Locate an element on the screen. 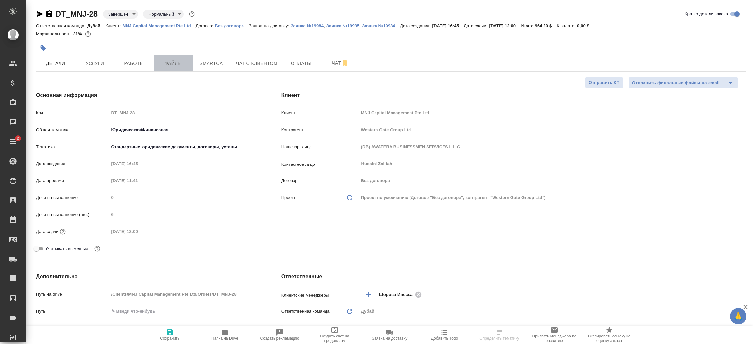  a: Без договора is located at coordinates (232, 25).